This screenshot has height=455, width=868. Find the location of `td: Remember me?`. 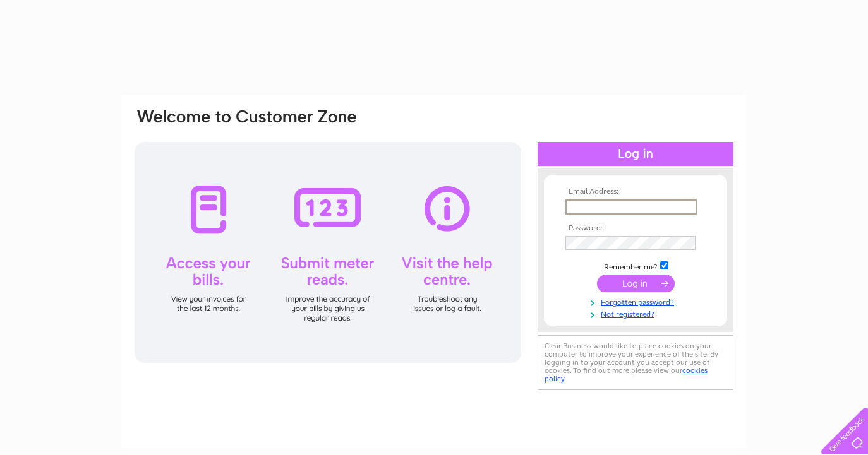

td: Remember me? is located at coordinates (635, 265).